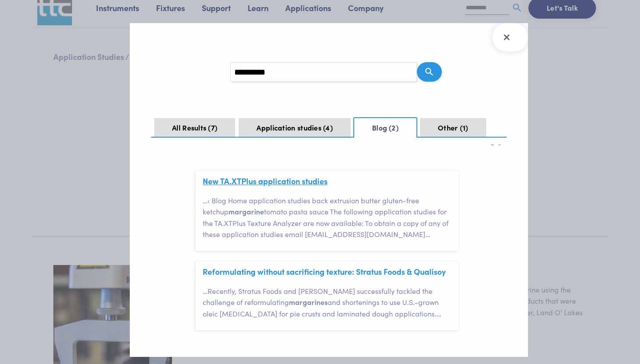  What do you see at coordinates (308, 302) in the screenshot?
I see `span: margarines` at bounding box center [308, 302].